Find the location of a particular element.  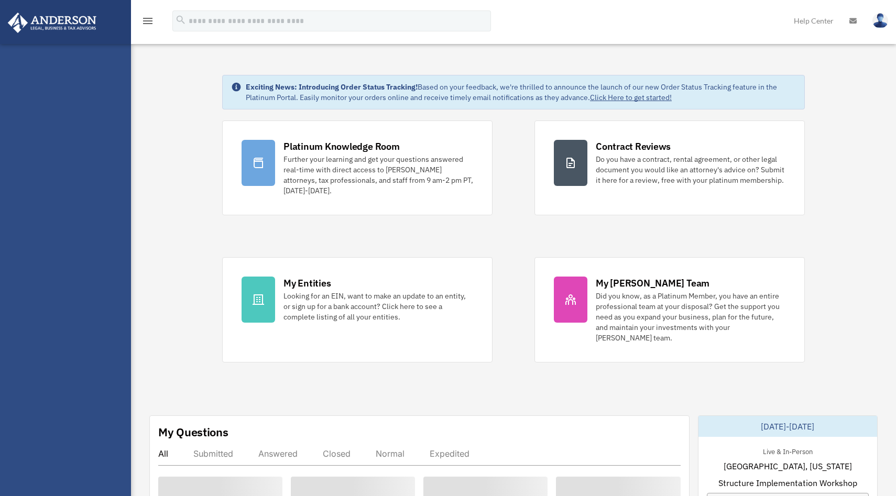

a: Platinum Knowledge Room Further your learning and get your questions answered real-time with dire... is located at coordinates (357, 168).